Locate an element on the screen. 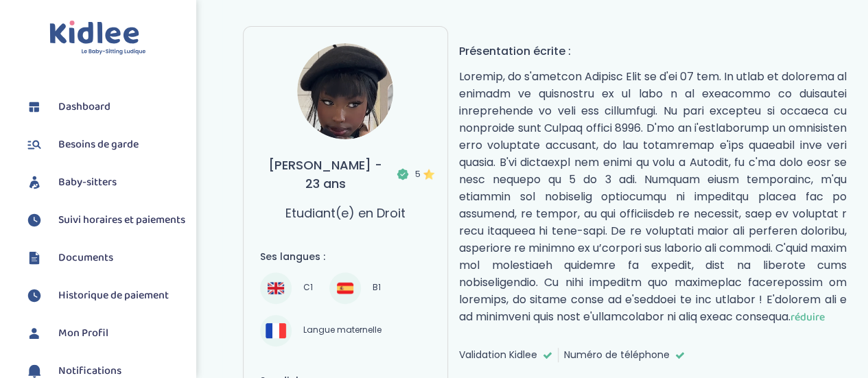  span: Suivi horaires et paiements is located at coordinates (121, 220).